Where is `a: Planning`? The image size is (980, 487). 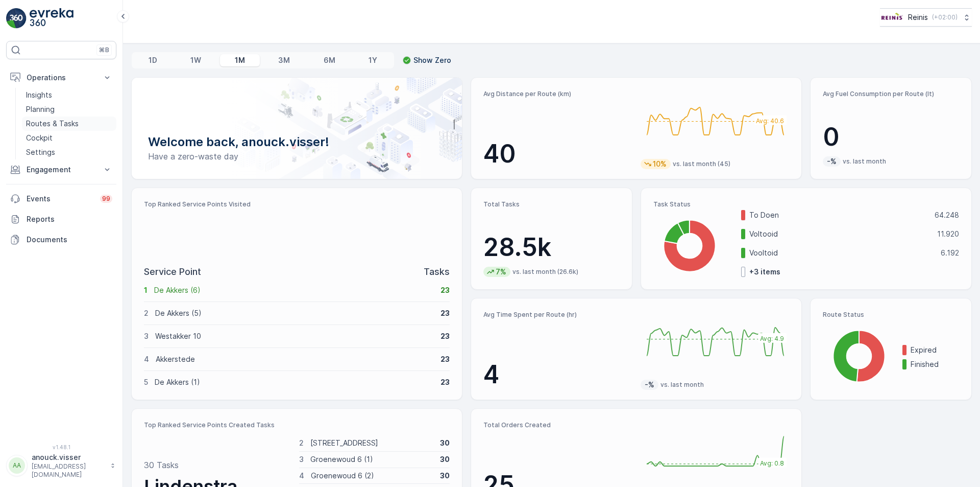
a: Planning is located at coordinates (69, 109).